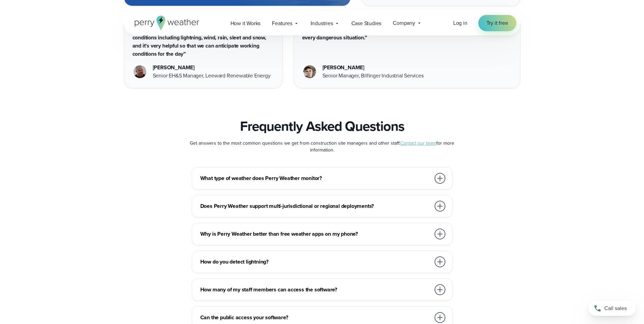  Describe the element at coordinates (309, 72) in the screenshot. I see `img: Jason Chelette Headshot Photo` at that location.